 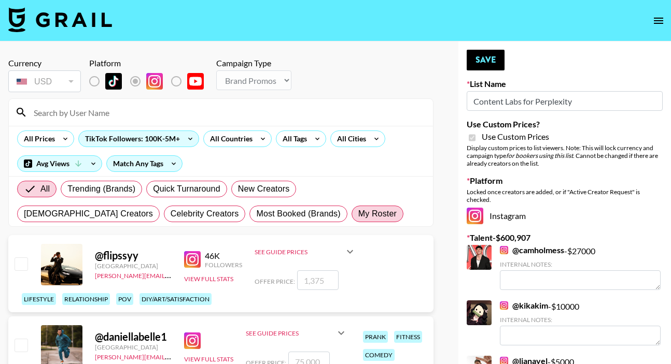 I want to click on div: @ daniellabelle1, so click(x=133, y=337).